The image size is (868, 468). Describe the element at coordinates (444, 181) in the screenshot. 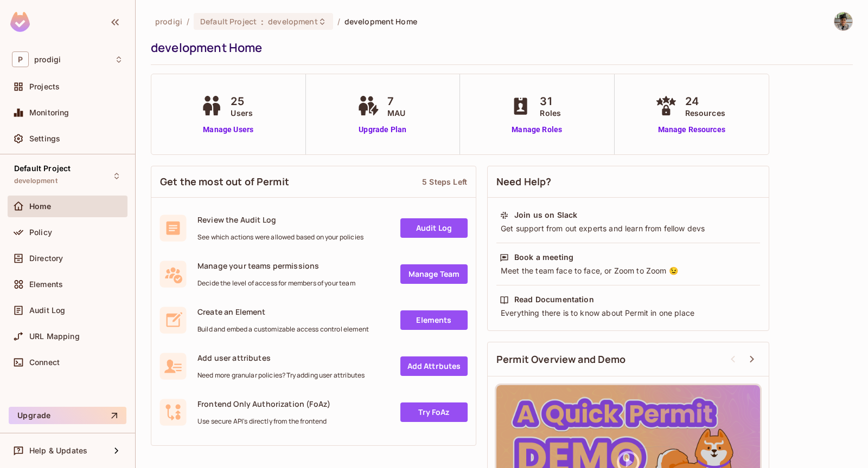

I see `div: 5 Steps Left` at that location.